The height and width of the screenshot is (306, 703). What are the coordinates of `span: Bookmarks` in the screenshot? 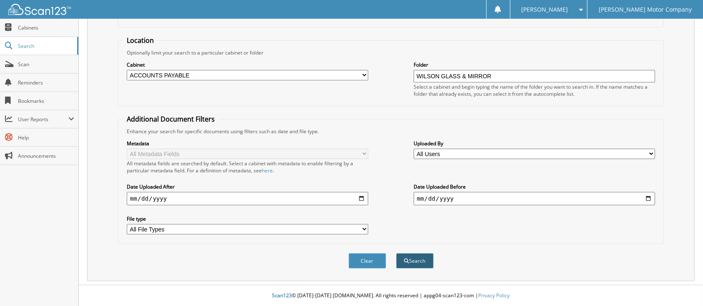 It's located at (46, 101).